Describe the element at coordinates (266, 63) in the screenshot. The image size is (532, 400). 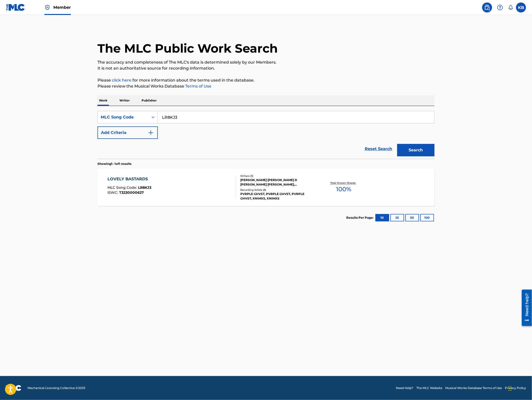
I see `p: The accuracy and completeness of The MLC's data is determined solely by our Members.` at that location.